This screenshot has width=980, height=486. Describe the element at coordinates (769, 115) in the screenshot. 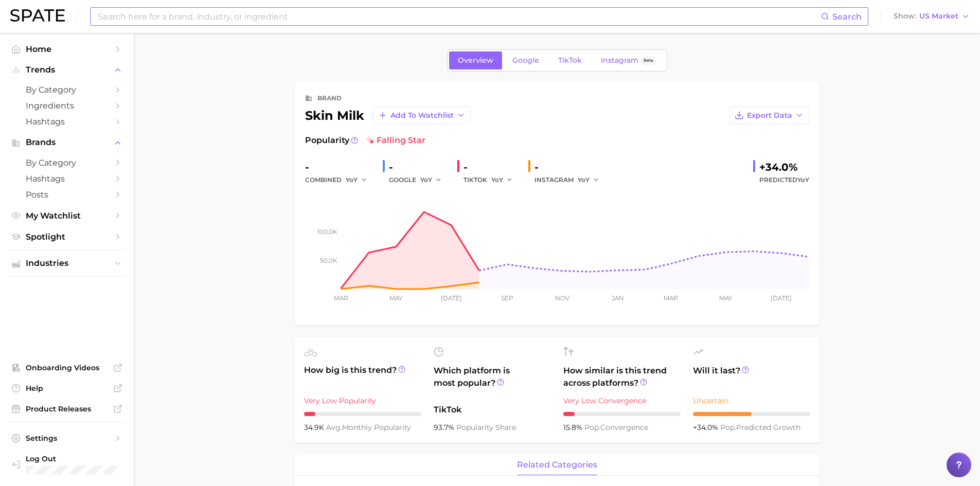

I see `span: Export Data` at that location.